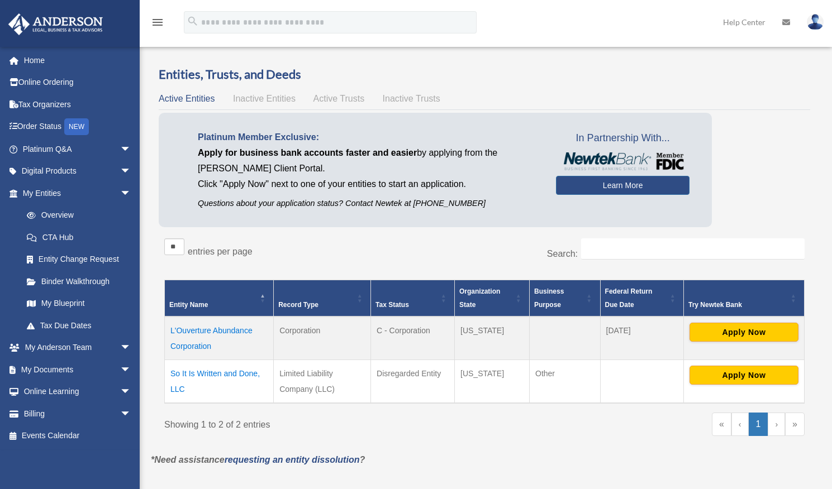  What do you see at coordinates (622, 139) in the screenshot?
I see `span: In Partnership With...` at bounding box center [622, 139].